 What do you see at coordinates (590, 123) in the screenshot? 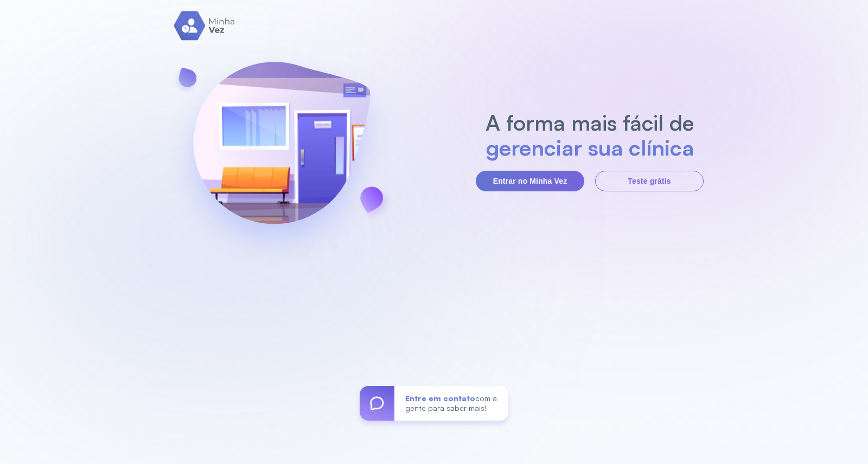
I see `h2: A forma mais fácil de` at bounding box center [590, 123].